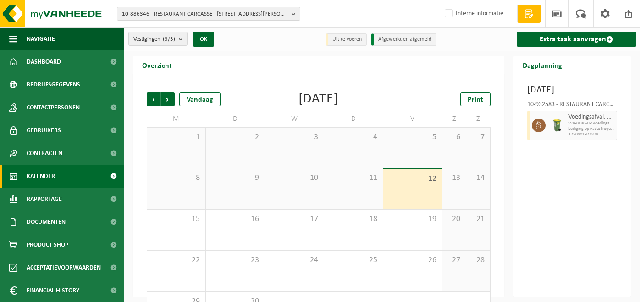 The height and width of the screenshot is (302, 640). What do you see at coordinates (346, 39) in the screenshot?
I see `li: Uit te voeren` at bounding box center [346, 39].